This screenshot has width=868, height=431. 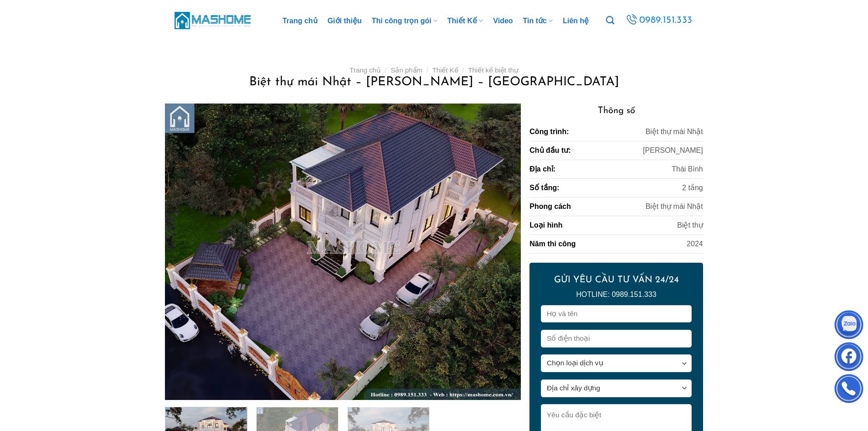 What do you see at coordinates (616, 314) in the screenshot?
I see `input: Họ và tên` at bounding box center [616, 314].